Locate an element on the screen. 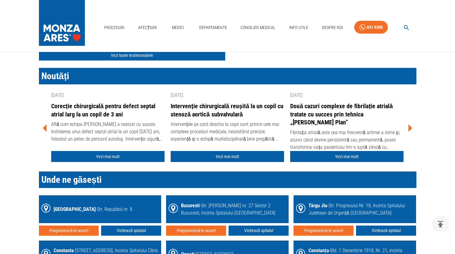  div: Intervențiile pe cord deschis la copii sunt printre cele mai complexe proceduri medicale, necesit... is located at coordinates (227, 132).